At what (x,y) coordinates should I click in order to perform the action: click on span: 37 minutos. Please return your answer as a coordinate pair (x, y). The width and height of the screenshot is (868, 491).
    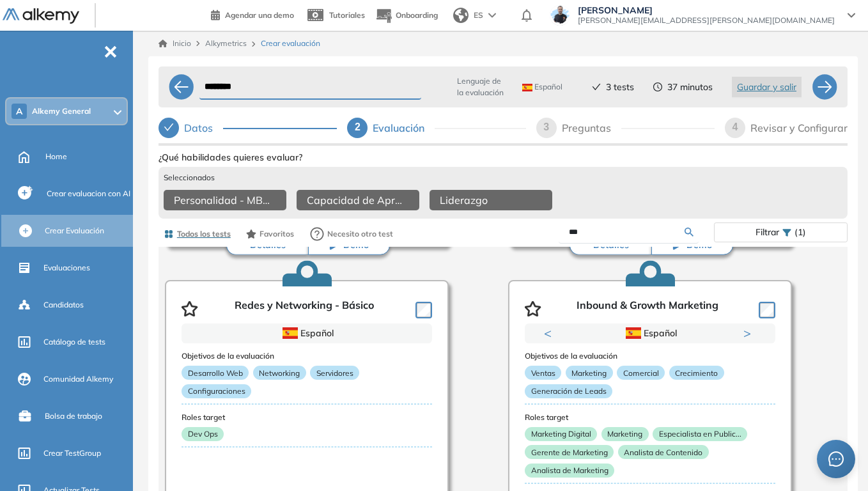
    Looking at the image, I should click on (690, 87).